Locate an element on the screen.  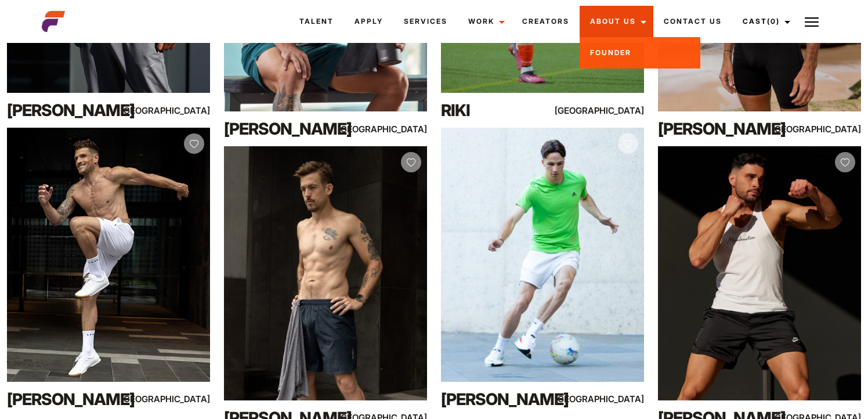
img: cropped-aefm-brand-fav-22-square.png is located at coordinates (53, 21).